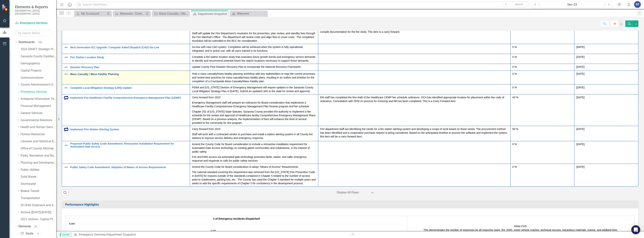 The image size is (644, 238). What do you see at coordinates (253, 37) in the screenshot?
I see `span: Staff will update the Fire Department’s resolution for fire prevention, plan review, and standby ...` at bounding box center [253, 37].